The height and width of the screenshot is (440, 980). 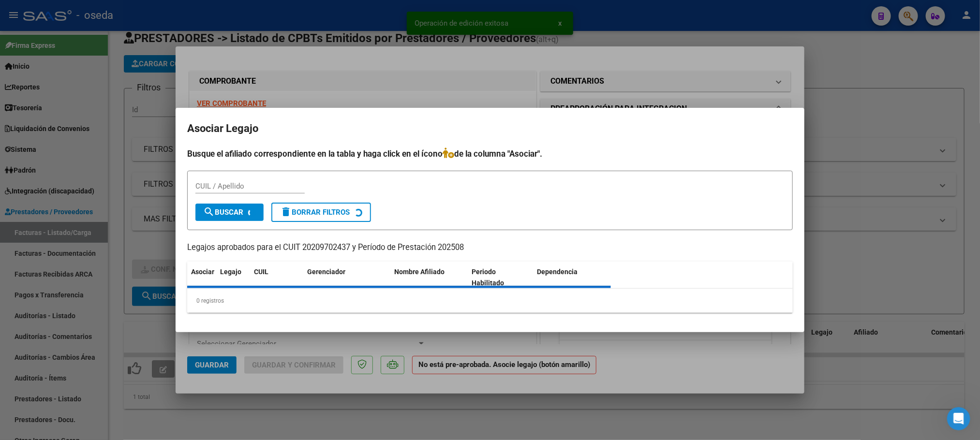 What do you see at coordinates (419, 272) in the screenshot?
I see `span: Nombre Afiliado` at bounding box center [419, 272].